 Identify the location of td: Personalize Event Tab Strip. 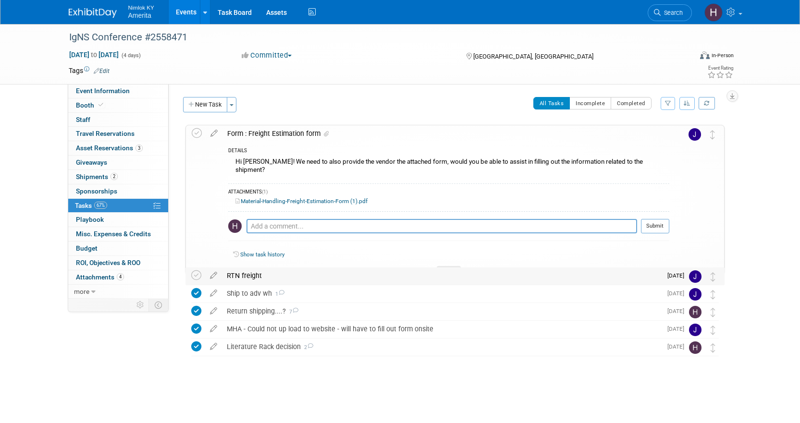
(140, 305).